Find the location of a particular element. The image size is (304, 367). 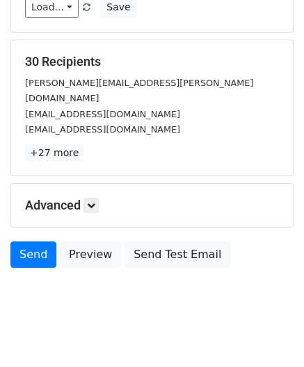

h5: Advanced is located at coordinates (151, 206).